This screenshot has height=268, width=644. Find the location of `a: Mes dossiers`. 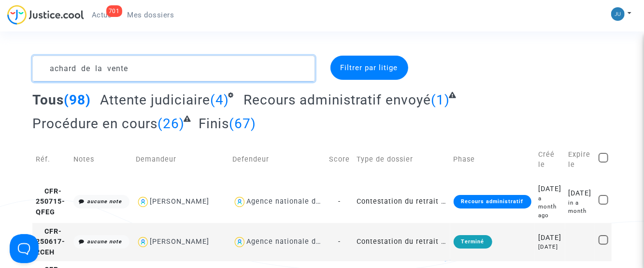

a: Mes dossiers is located at coordinates (151, 15).